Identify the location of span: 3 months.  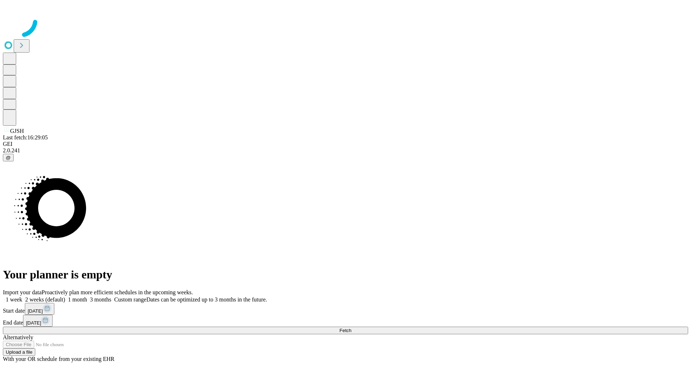
(100, 299).